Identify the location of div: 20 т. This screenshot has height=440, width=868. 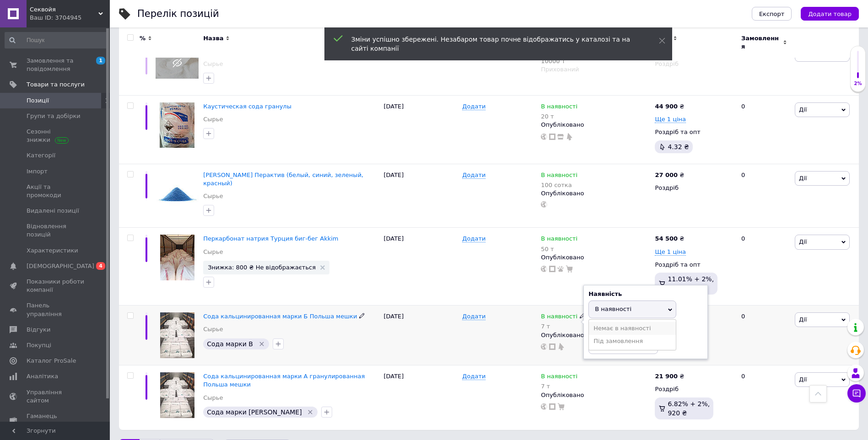
(559, 116).